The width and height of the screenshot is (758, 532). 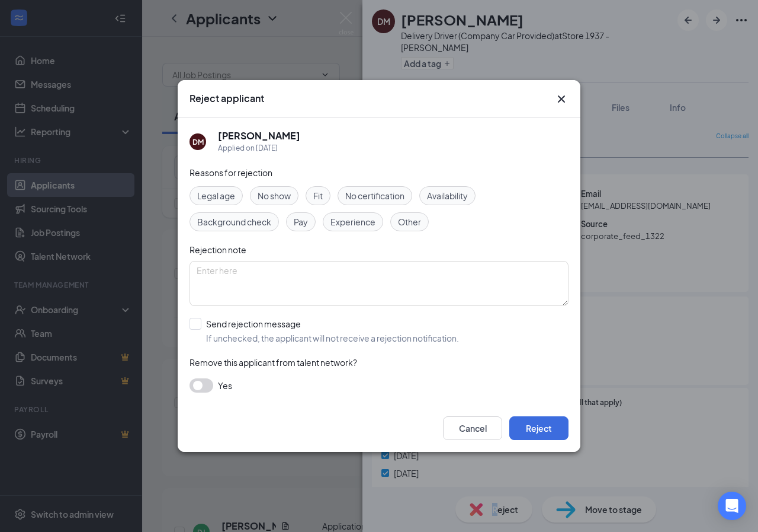 I want to click on div: Open Intercom Messenger, so click(x=732, y=505).